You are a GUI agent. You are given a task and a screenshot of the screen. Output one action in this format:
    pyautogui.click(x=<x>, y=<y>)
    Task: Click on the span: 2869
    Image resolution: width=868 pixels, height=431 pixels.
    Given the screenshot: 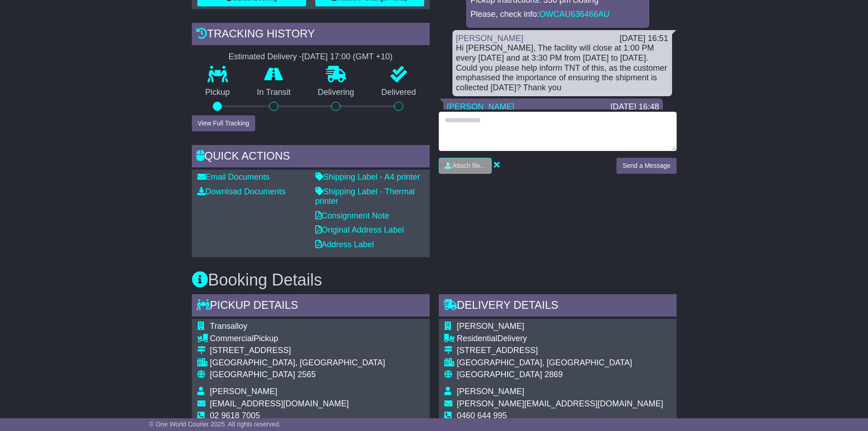 What is the action you would take?
    pyautogui.click(x=554, y=374)
    